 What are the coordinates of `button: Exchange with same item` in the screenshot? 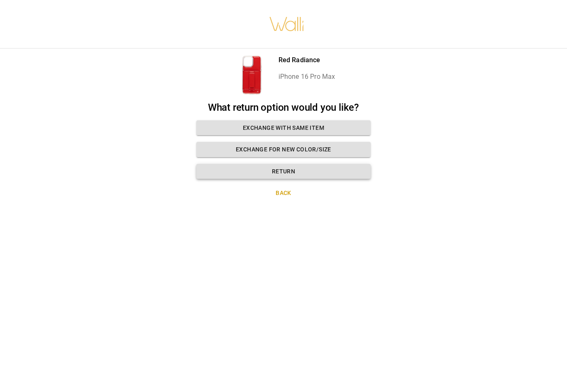 It's located at (283, 128).